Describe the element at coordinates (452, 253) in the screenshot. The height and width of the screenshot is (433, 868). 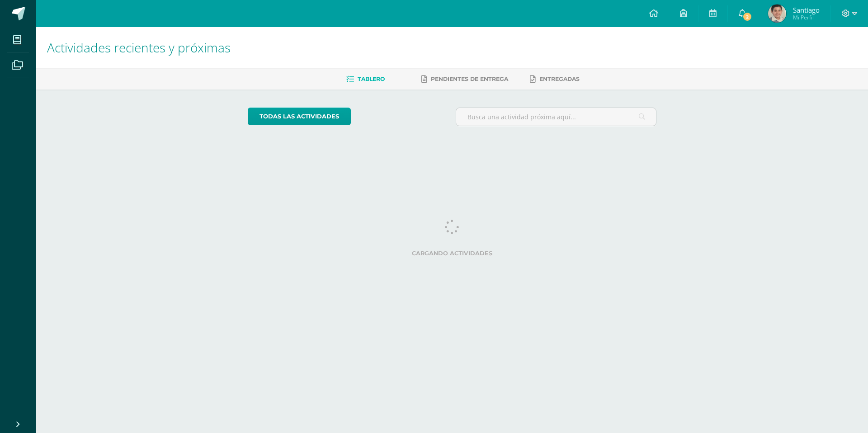
I see `label: Cargando actividades` at that location.